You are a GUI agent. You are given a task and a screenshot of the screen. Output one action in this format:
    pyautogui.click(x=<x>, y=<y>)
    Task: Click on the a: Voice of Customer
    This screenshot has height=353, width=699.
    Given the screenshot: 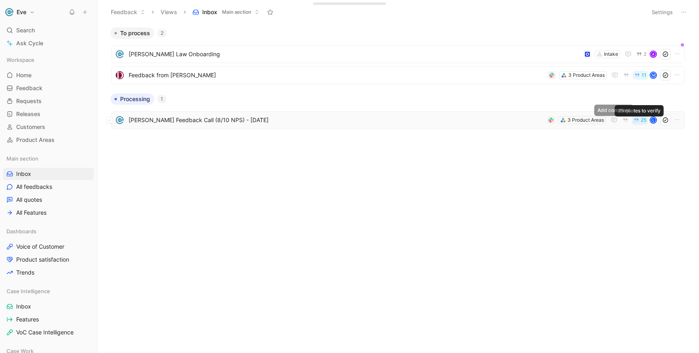 What is the action you would take?
    pyautogui.click(x=49, y=247)
    